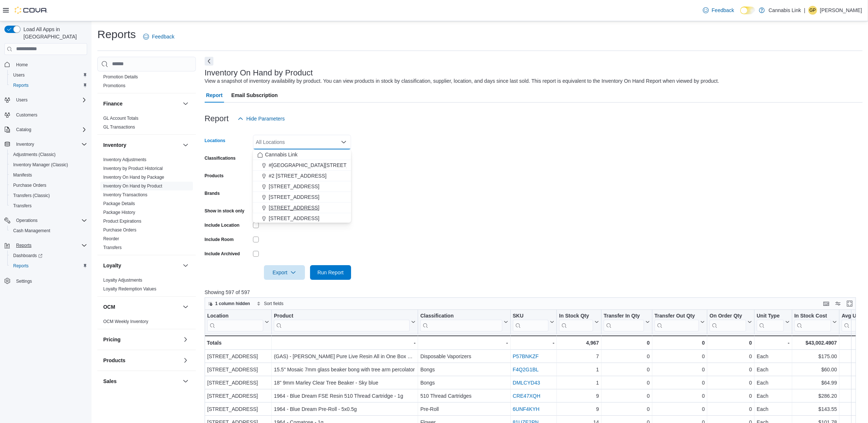 This screenshot has width=868, height=423. I want to click on button: Operations, so click(46, 220).